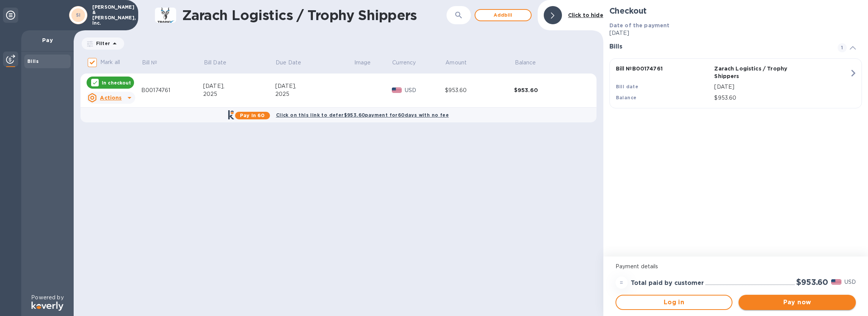 This screenshot has height=316, width=868. What do you see at coordinates (812, 282) in the screenshot?
I see `h2: $953.60` at bounding box center [812, 282].